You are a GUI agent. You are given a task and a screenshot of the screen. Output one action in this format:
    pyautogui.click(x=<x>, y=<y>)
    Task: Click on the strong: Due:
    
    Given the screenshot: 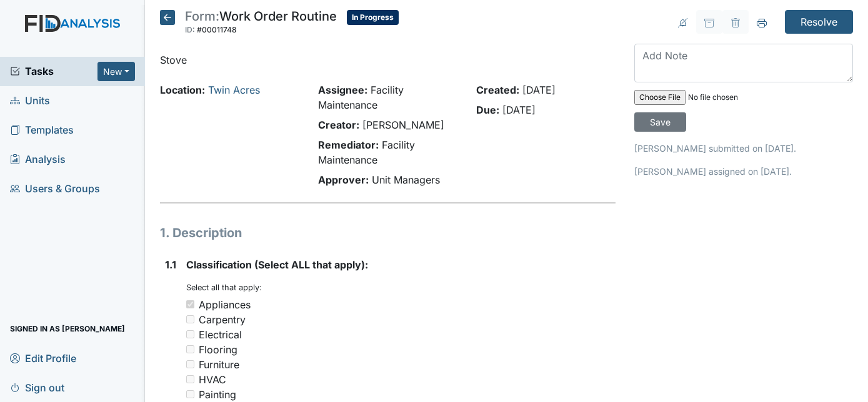 What is the action you would take?
    pyautogui.click(x=487, y=110)
    